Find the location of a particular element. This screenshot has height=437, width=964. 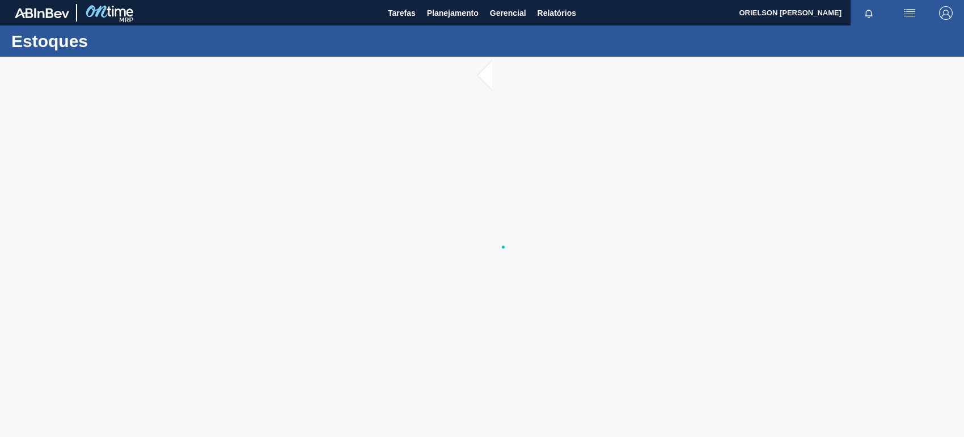

h1: Estoques is located at coordinates (112, 41).